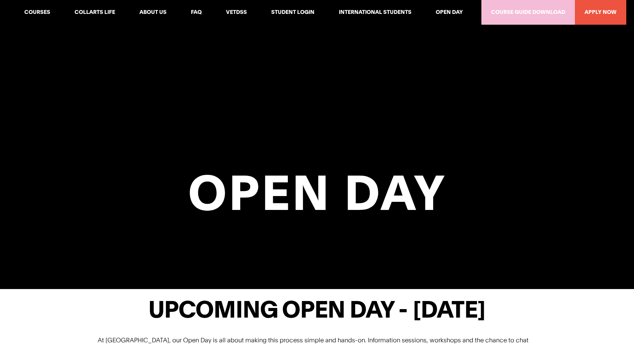 This screenshot has height=345, width=634. I want to click on a: STUDENT LOGIN, so click(293, 12).